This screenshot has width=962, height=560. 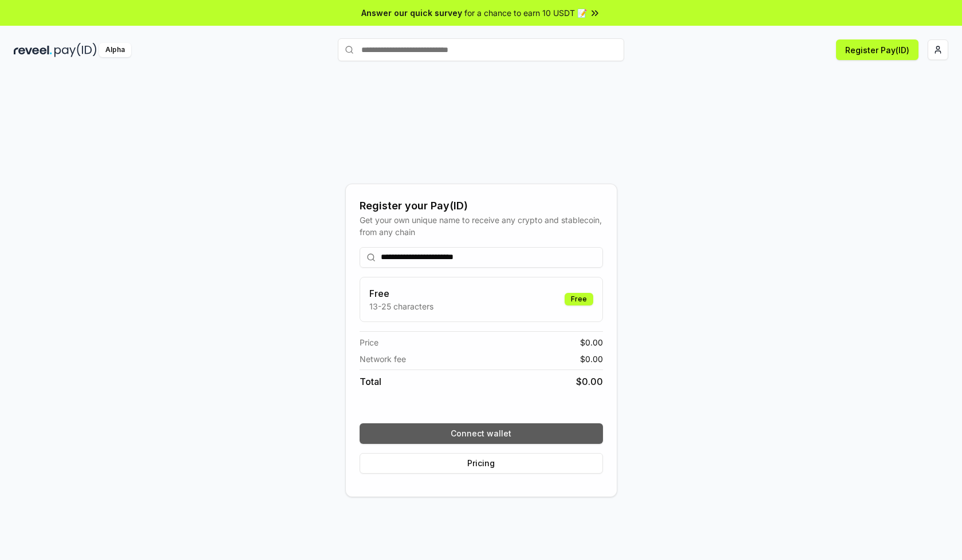 I want to click on img: pay_id, so click(x=75, y=49).